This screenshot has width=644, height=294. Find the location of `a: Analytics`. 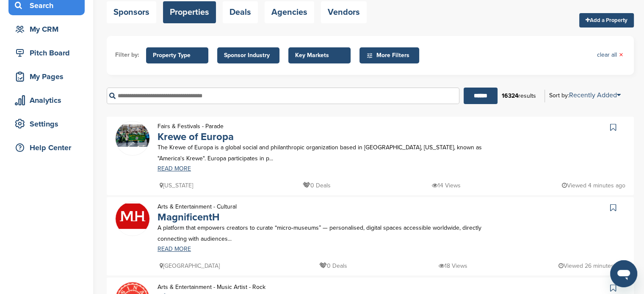

a: Analytics is located at coordinates (47, 100).